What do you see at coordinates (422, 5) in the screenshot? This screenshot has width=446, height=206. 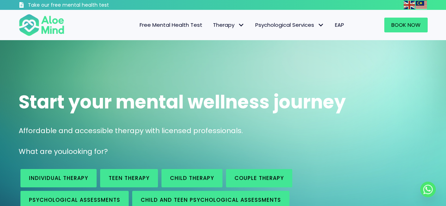 I see `a: Malay` at bounding box center [422, 5].